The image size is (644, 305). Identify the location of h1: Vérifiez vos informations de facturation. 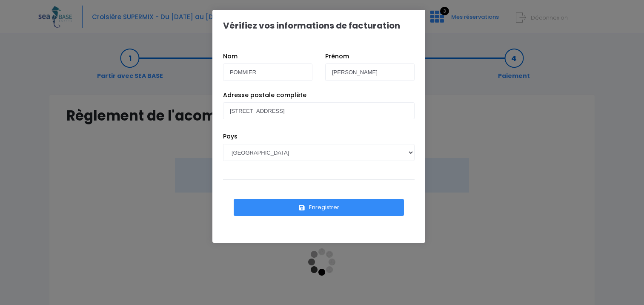
(312, 26).